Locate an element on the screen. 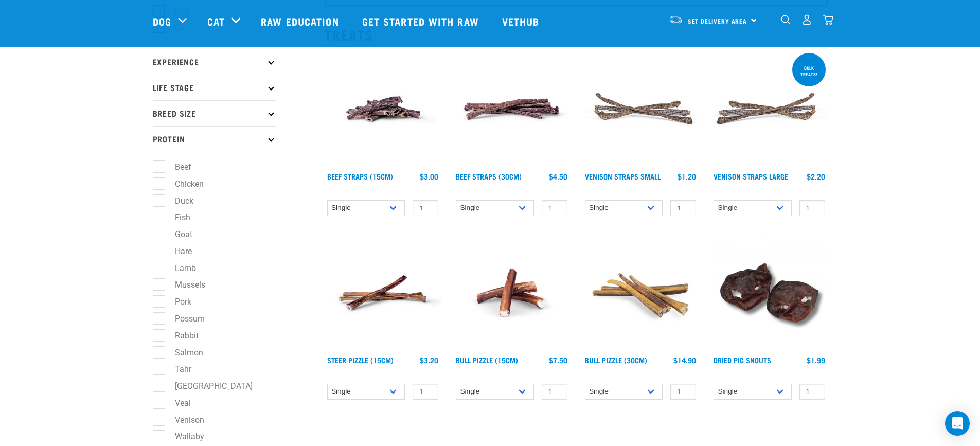  label: Pork is located at coordinates (177, 301).